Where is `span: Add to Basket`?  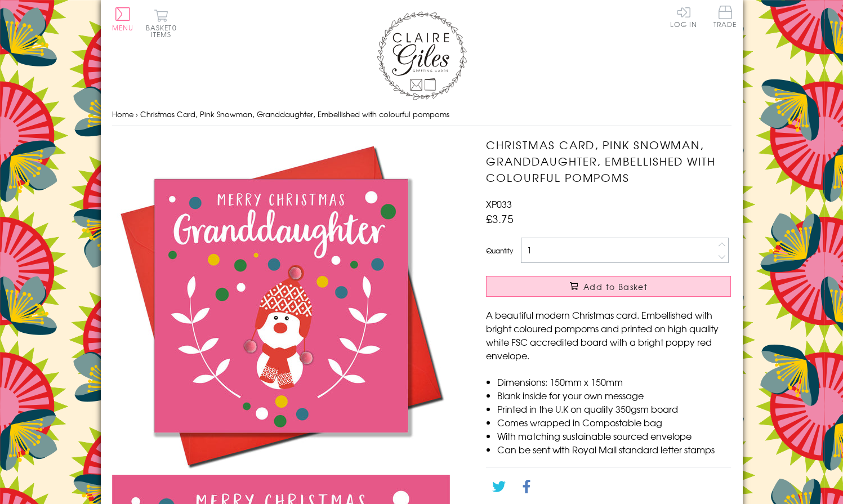
span: Add to Basket is located at coordinates (616, 287).